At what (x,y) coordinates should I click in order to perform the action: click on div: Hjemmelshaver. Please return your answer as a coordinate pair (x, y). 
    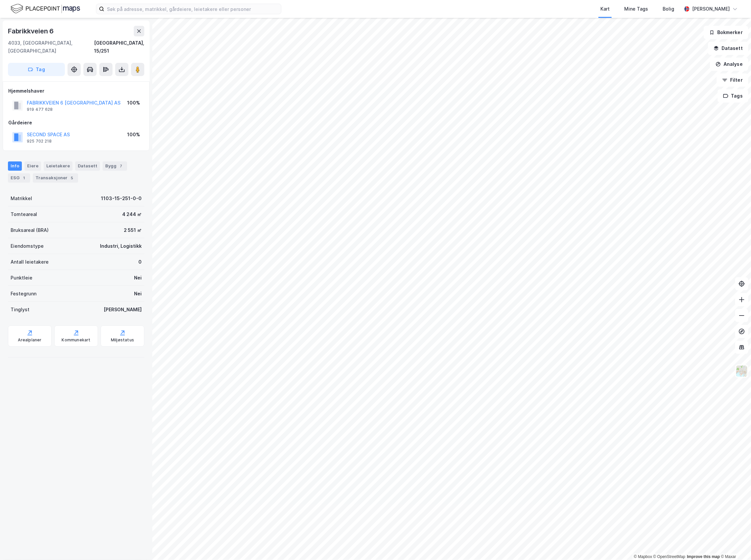
    Looking at the image, I should click on (76, 91).